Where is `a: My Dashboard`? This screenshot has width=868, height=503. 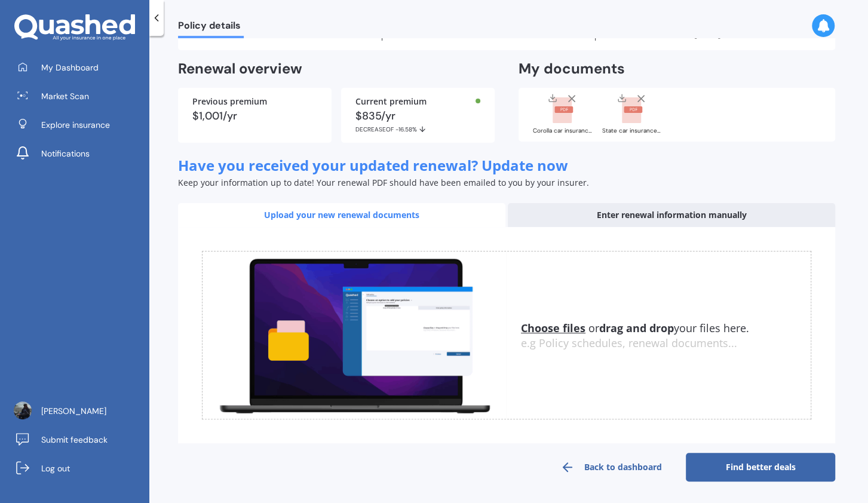 a: My Dashboard is located at coordinates (79, 68).